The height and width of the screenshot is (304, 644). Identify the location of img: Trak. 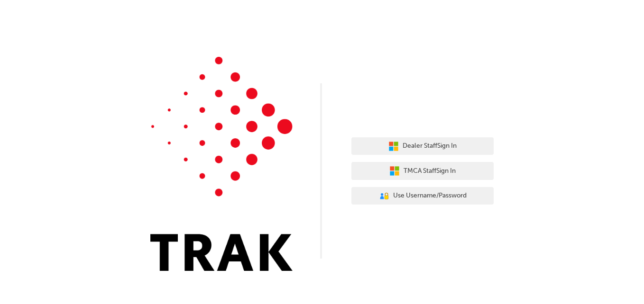
(222, 164).